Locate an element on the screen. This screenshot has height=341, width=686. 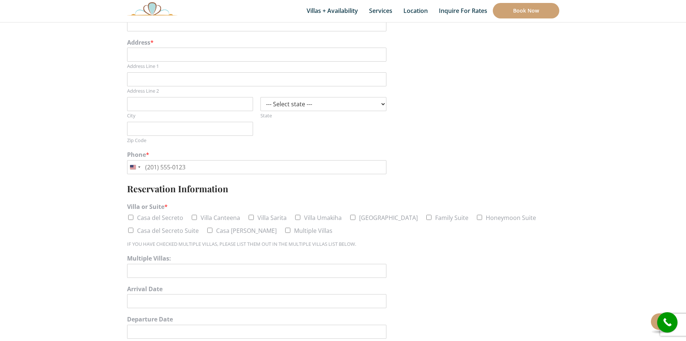
label: Arrival Date is located at coordinates (343, 289).